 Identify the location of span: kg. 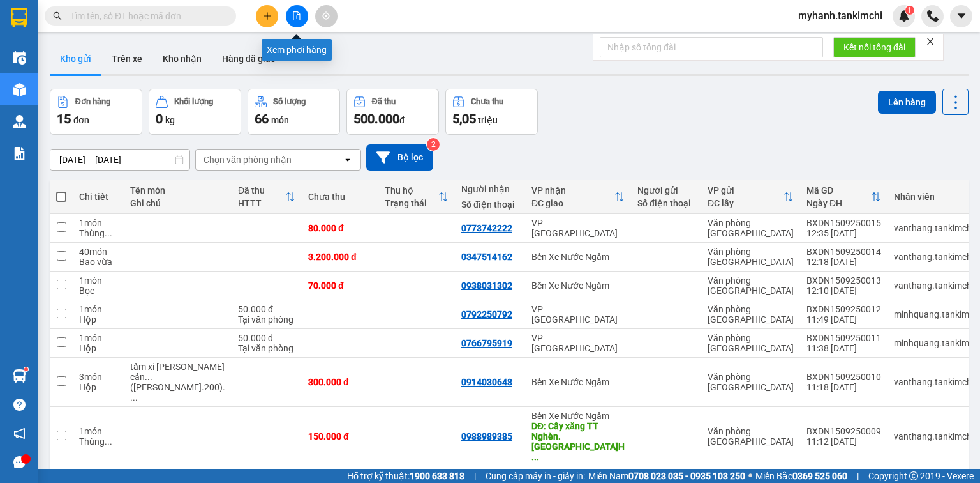
(170, 120).